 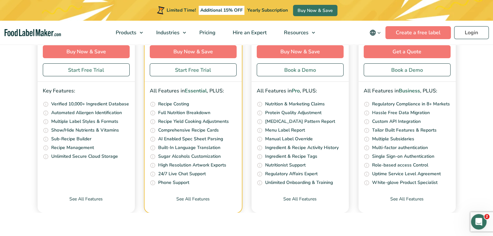 What do you see at coordinates (295, 91) in the screenshot?
I see `span: Pro` at bounding box center [295, 91].